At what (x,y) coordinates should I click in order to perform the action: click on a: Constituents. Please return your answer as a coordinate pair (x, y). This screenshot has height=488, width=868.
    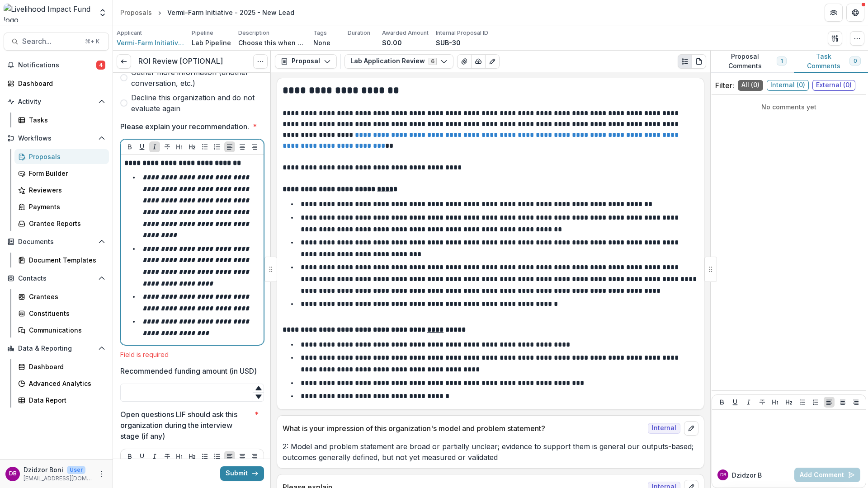
    Looking at the image, I should click on (61, 313).